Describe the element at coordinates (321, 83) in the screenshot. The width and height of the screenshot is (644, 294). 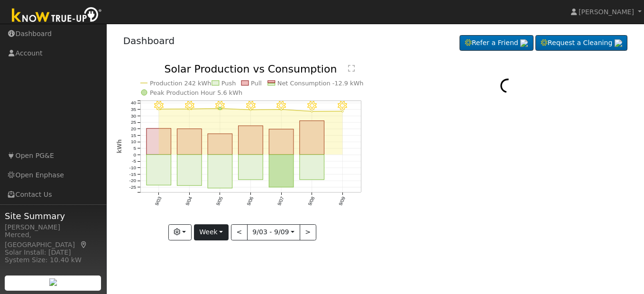
I see `text: Net Consumption -12.9 kWh` at that location.